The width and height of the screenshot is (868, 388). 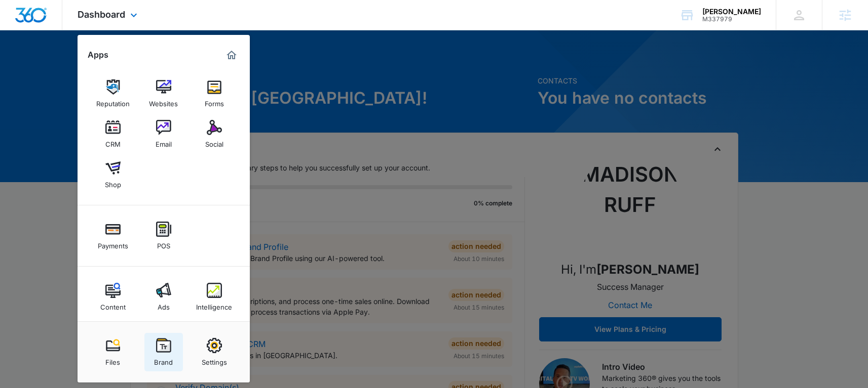 What do you see at coordinates (113, 236) in the screenshot?
I see `a: Payments` at bounding box center [113, 236].